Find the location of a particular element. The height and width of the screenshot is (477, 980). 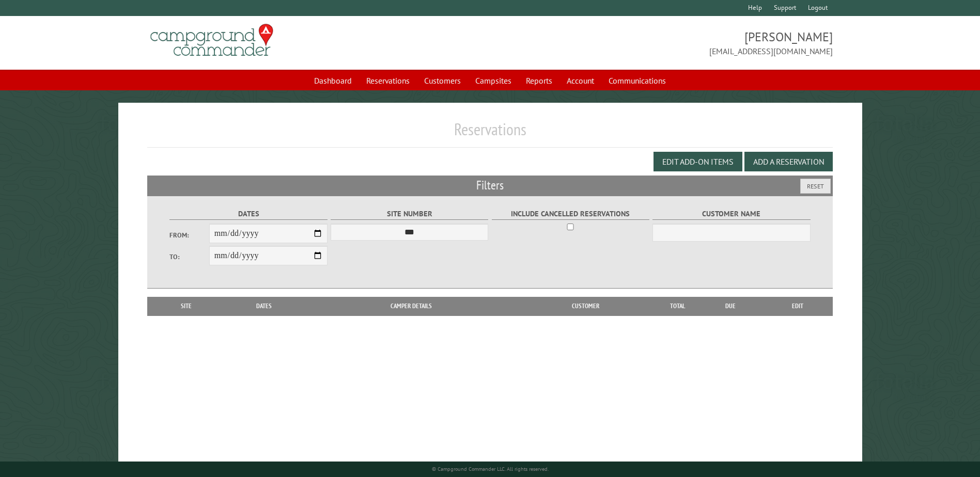

button: Reset is located at coordinates (815, 186).